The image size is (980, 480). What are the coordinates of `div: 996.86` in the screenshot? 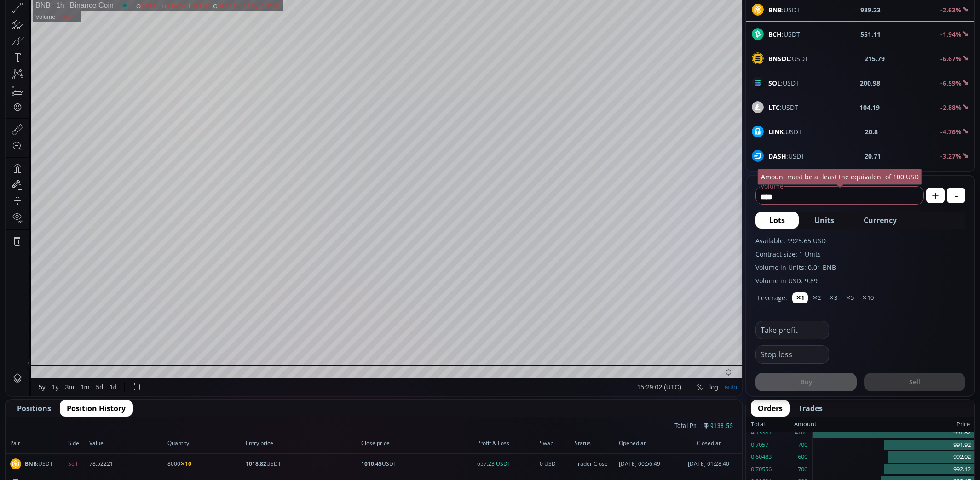 It's located at (171, 25).